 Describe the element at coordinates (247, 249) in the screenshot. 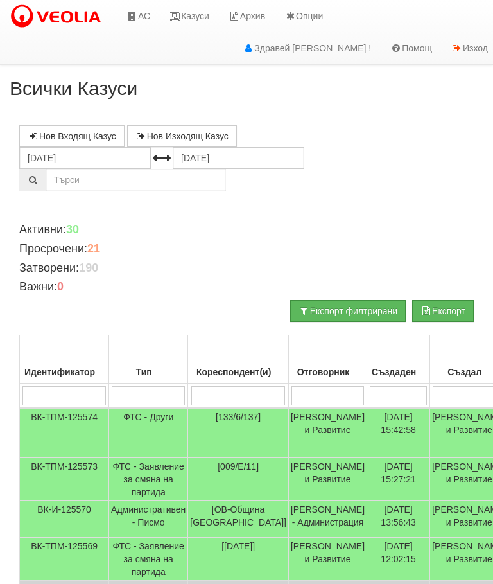

I see `h4: Просрочени:` at that location.